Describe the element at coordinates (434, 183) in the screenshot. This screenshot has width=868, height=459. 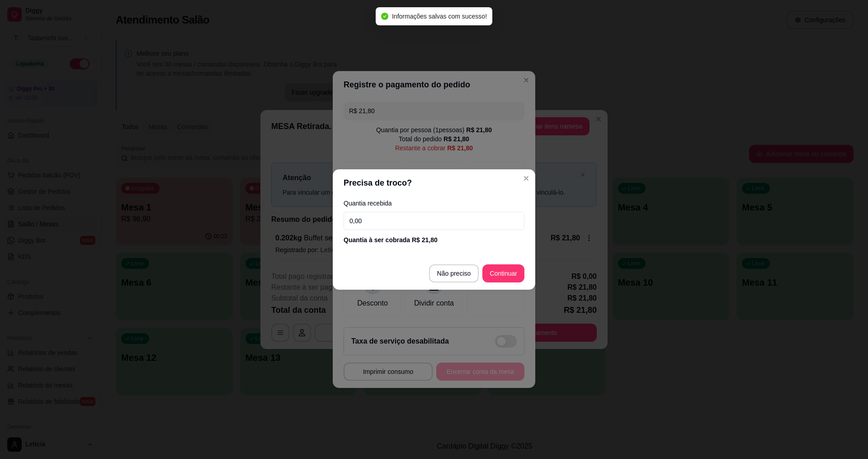
I see `header: Precisa de troco?` at that location.